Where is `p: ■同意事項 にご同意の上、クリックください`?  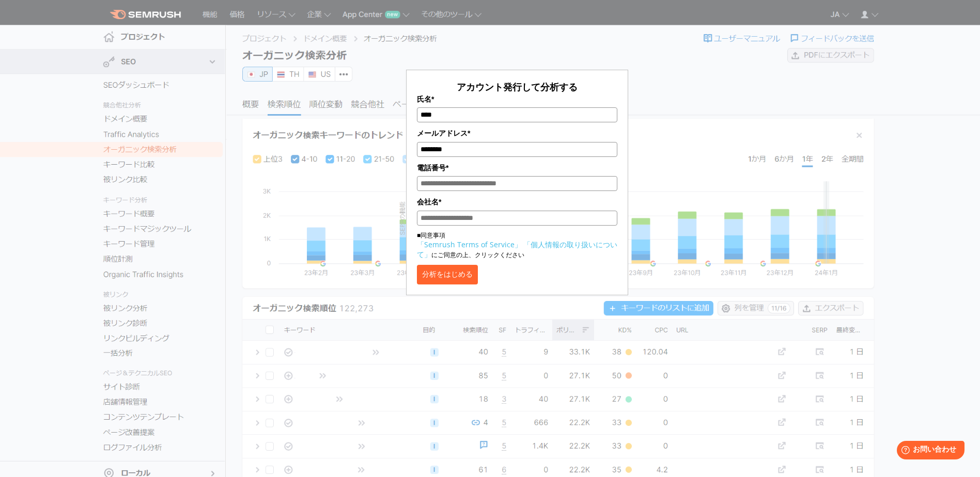 p: ■同意事項 にご同意の上、クリックください is located at coordinates (517, 245).